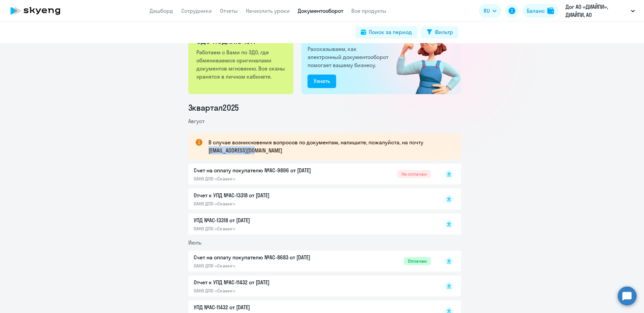  What do you see at coordinates (161, 11) in the screenshot?
I see `a: Дашборд` at bounding box center [161, 11].